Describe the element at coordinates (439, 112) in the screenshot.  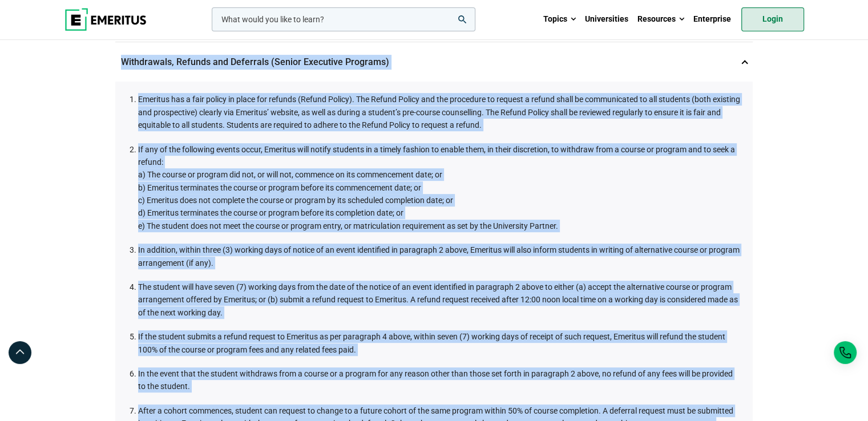
I see `li: Emeritus has a fair policy in place for refunds (Refund Policy). The Refund Policy and the proced...` at that location.